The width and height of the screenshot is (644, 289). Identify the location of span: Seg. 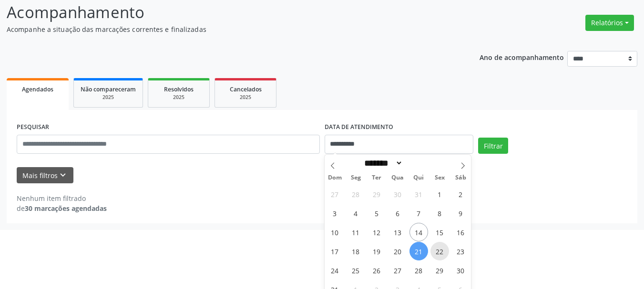
(355, 177).